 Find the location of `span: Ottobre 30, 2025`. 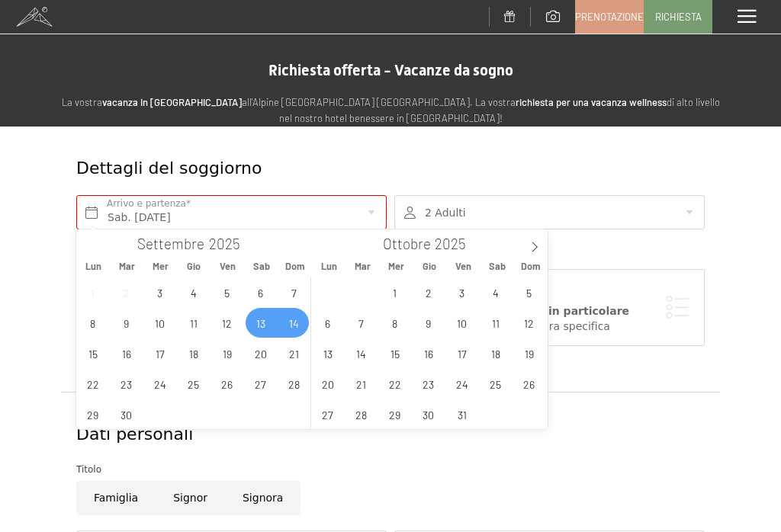

span: Ottobre 30, 2025 is located at coordinates (428, 414).